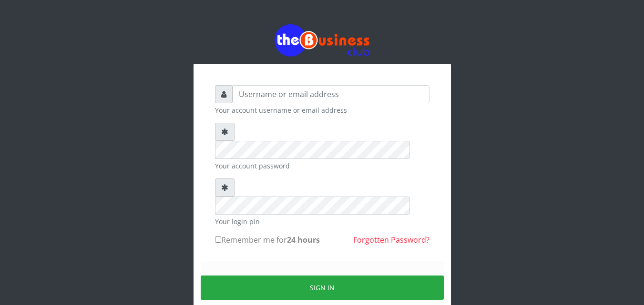  I want to click on small: Your account username or email address, so click(322, 110).